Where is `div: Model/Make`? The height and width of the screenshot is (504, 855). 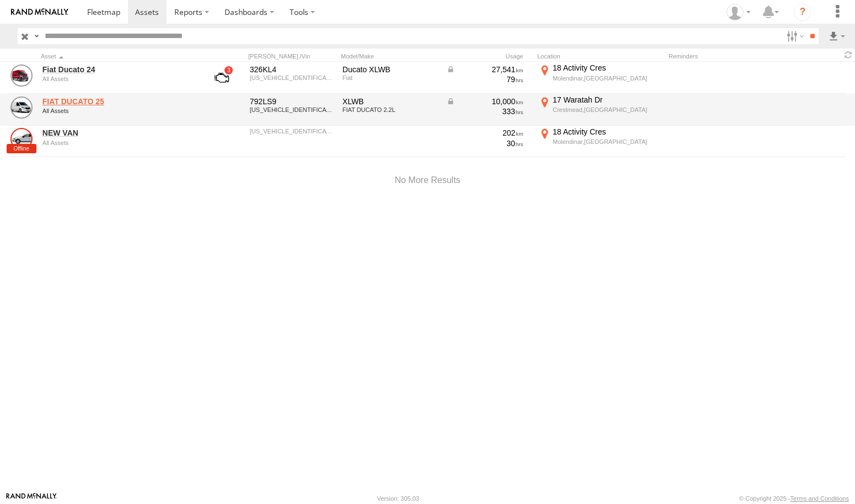
div: Model/Make is located at coordinates (390, 57).